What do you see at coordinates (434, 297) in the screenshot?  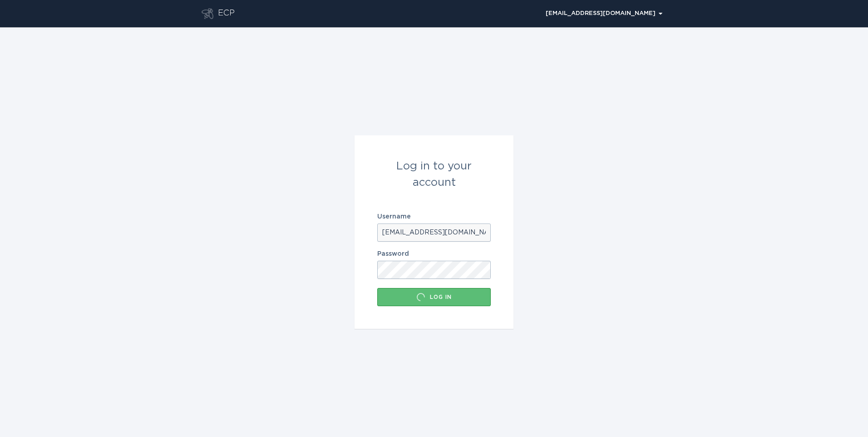 I see `button: Log in` at bounding box center [434, 297].